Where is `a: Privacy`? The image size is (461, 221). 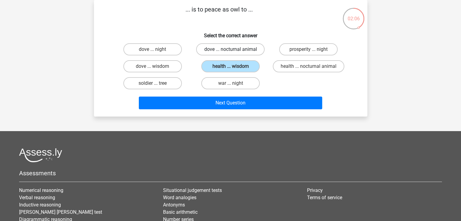 a: Privacy is located at coordinates (315, 190).